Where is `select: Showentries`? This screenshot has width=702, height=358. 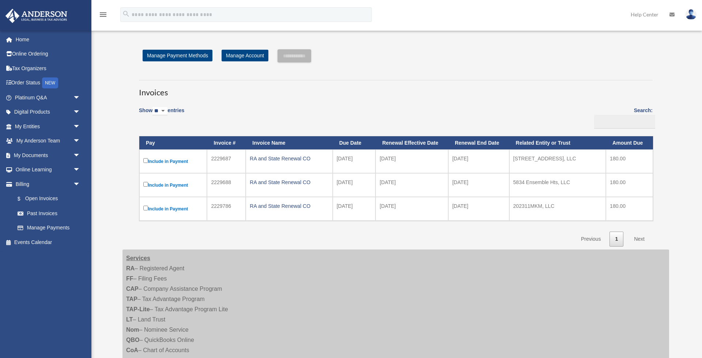
select: Showentries is located at coordinates (160, 111).